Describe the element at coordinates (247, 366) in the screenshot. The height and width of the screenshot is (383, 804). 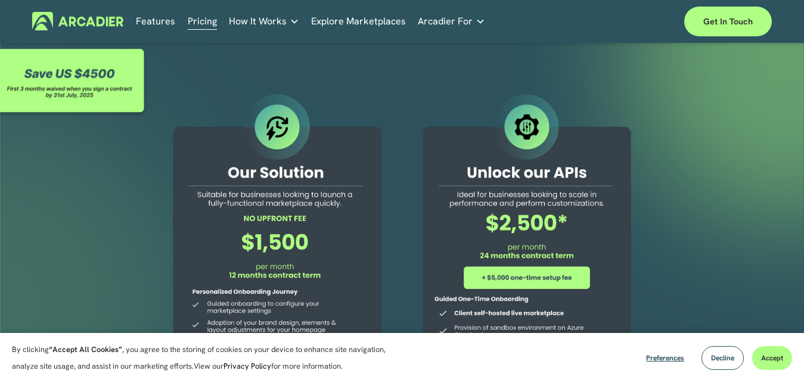
I see `a: Privacy Policy` at that location.